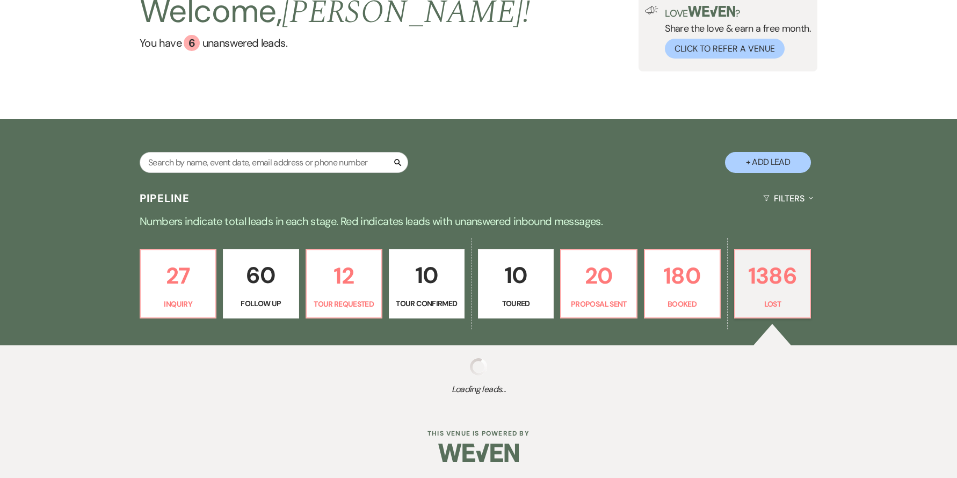 This screenshot has height=478, width=957. Describe the element at coordinates (772, 284) in the screenshot. I see `a: 1386Lost` at that location.